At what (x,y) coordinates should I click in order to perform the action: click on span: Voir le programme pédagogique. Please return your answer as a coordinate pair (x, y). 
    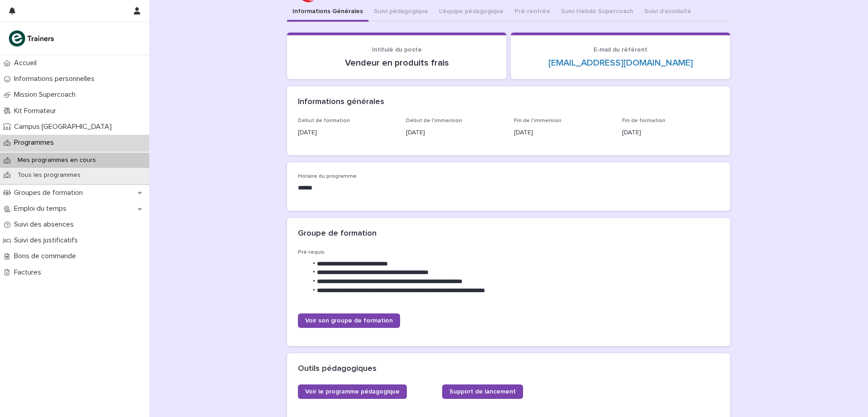
    Looking at the image, I should click on (352, 392).